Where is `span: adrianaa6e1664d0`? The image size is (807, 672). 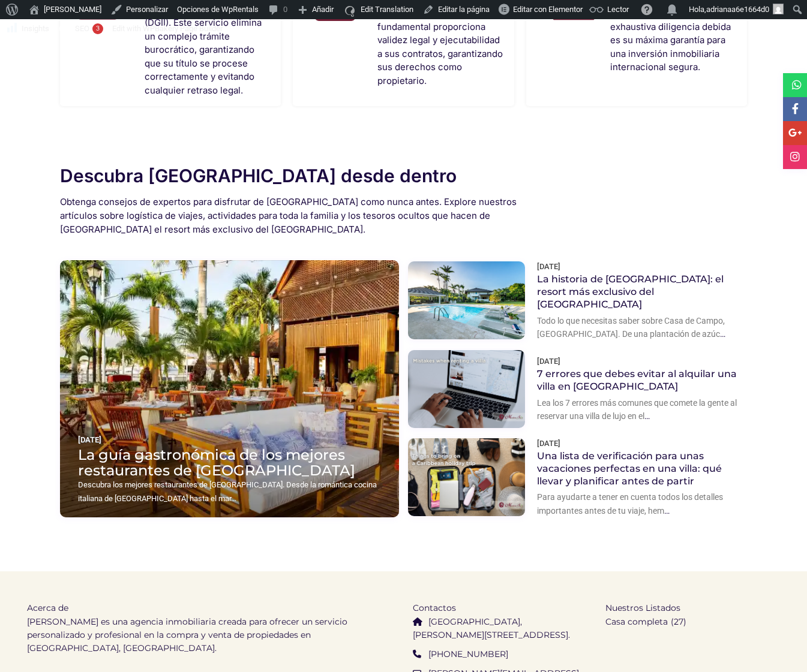 span: adrianaa6e1664d0 is located at coordinates (737, 9).